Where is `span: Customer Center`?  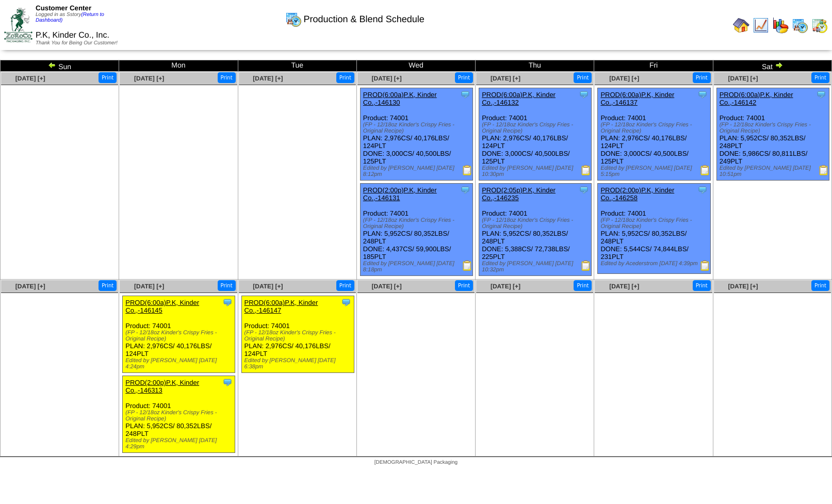
span: Customer Center is located at coordinates (64, 8).